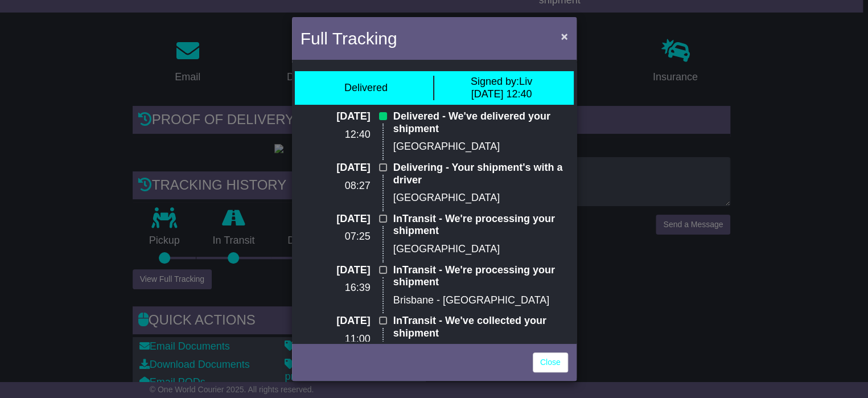 Image resolution: width=868 pixels, height=398 pixels. I want to click on p: Delivering - Your shipment's with a driver, so click(480, 173).